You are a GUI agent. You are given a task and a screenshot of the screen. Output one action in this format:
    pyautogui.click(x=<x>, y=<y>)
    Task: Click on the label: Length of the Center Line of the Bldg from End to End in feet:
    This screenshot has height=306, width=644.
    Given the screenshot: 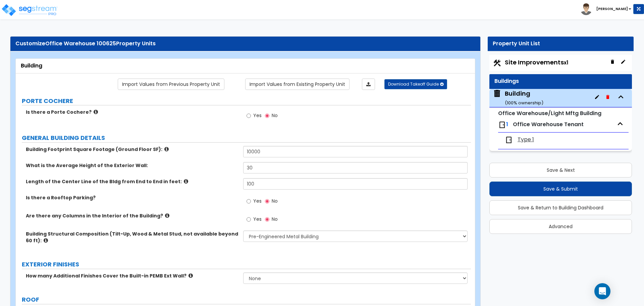 What is the action you would take?
    pyautogui.click(x=132, y=181)
    